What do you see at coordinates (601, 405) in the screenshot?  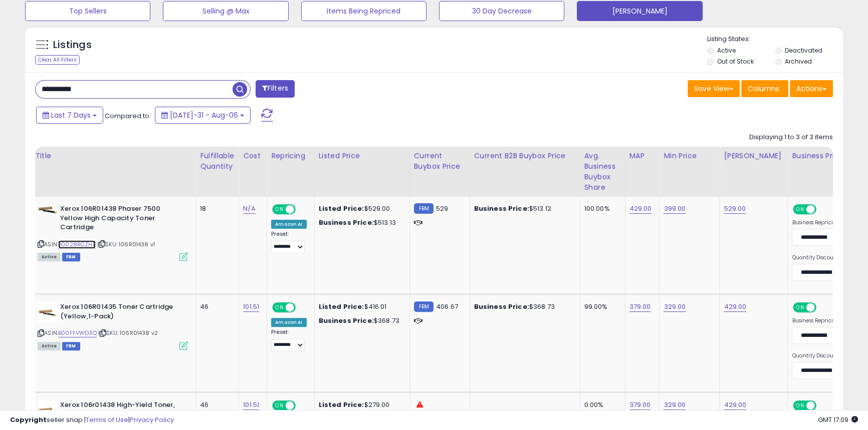 I see `div: 0.00%` at bounding box center [601, 405].